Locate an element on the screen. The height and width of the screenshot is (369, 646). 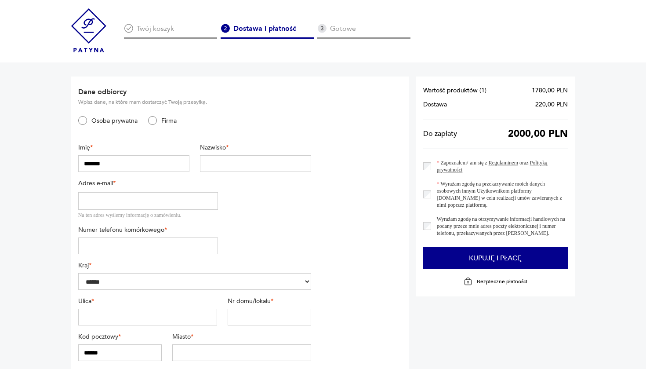
button: Kupuję i płacę is located at coordinates (496, 258).